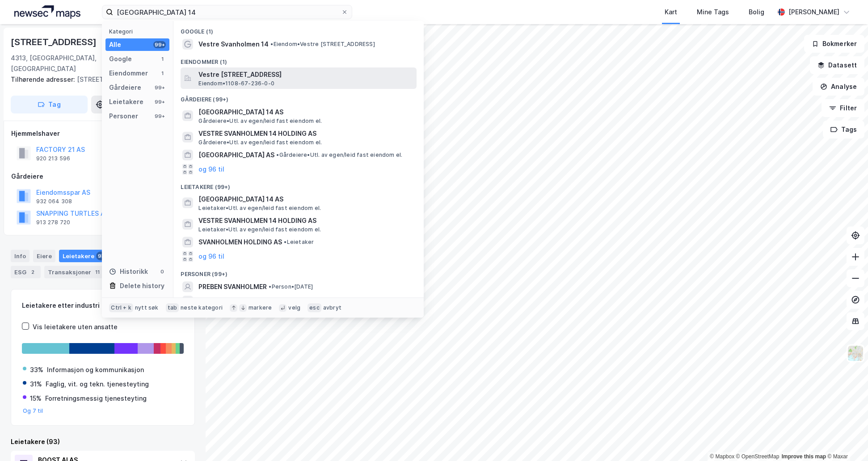 Image resolution: width=868 pixels, height=461 pixels. I want to click on div: ESG, so click(25, 272).